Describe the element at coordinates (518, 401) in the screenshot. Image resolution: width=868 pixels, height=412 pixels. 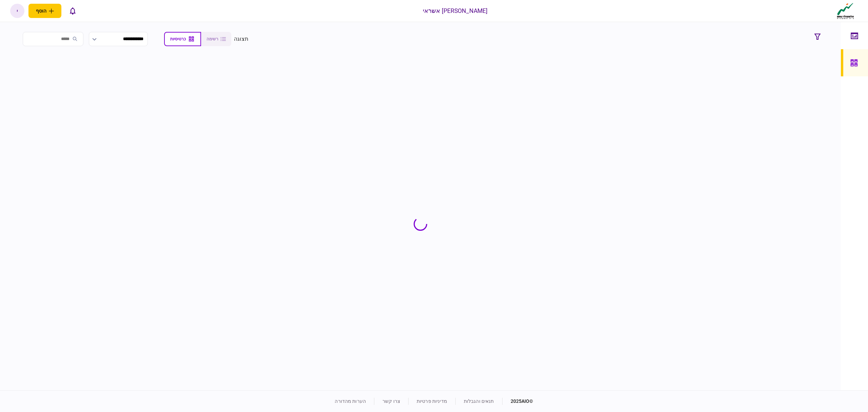
I see `div: © 2025 AIO` at that location.